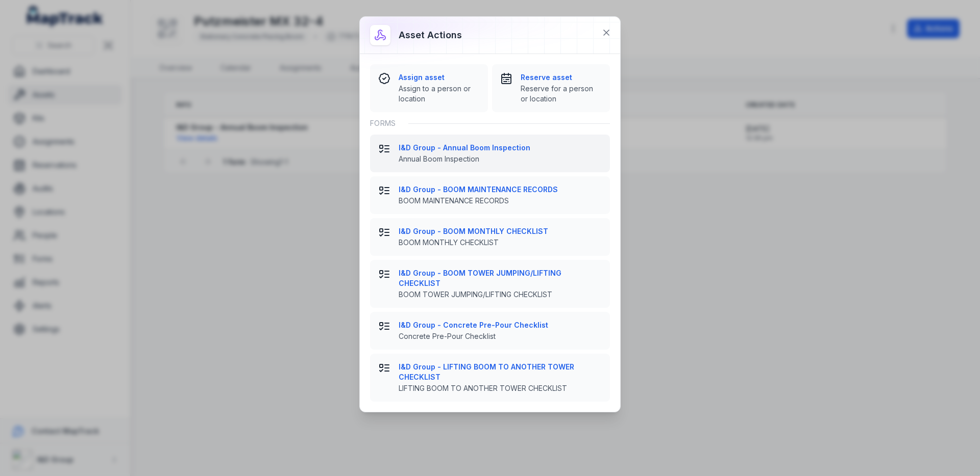 This screenshot has width=980, height=476. I want to click on h3: Asset actions, so click(431, 35).